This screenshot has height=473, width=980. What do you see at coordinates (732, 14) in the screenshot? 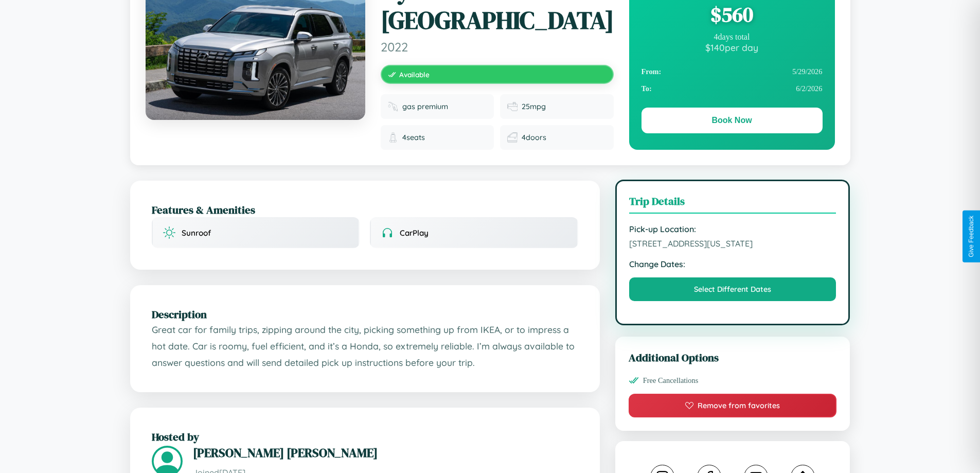
I see `div: $ 560` at bounding box center [732, 14].